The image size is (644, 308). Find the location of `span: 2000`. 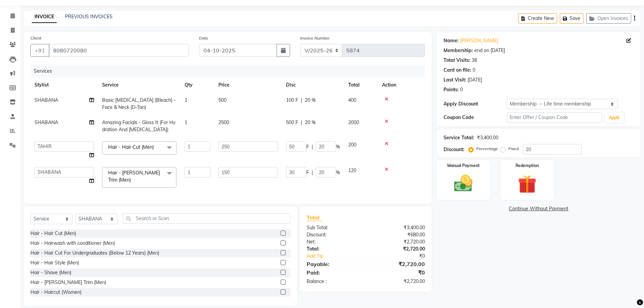

span: 2000 is located at coordinates (354, 122).